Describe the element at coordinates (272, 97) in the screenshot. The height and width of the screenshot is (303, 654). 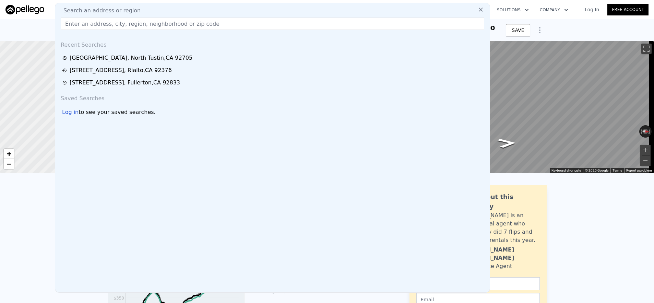
I see `div: Saved Searches` at that location.